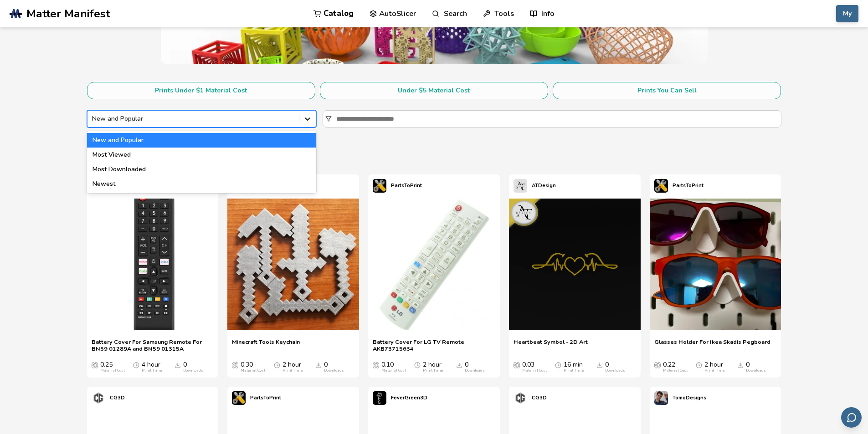  Describe the element at coordinates (93, 119) in the screenshot. I see `input: New and PopularNew and PopularMost ViewedMost DownloadedNewest` at that location.